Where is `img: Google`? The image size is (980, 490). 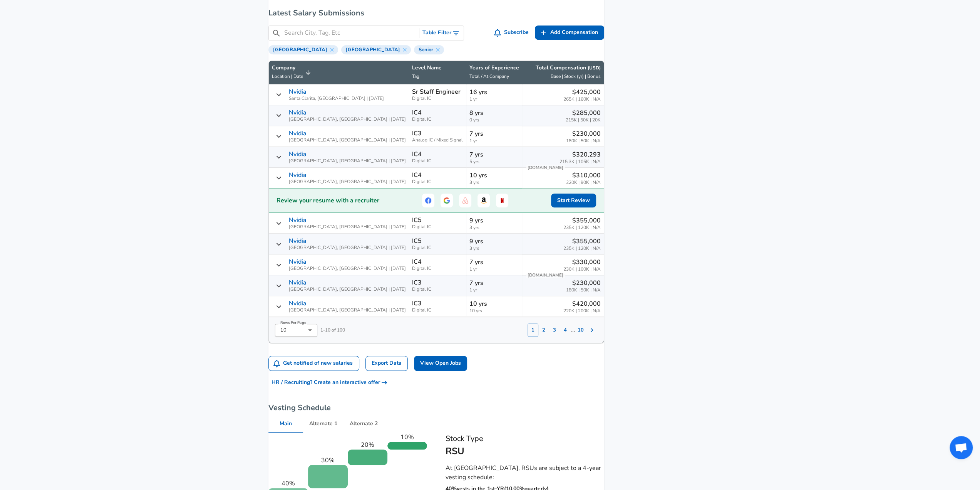 img: Google is located at coordinates (447, 200).